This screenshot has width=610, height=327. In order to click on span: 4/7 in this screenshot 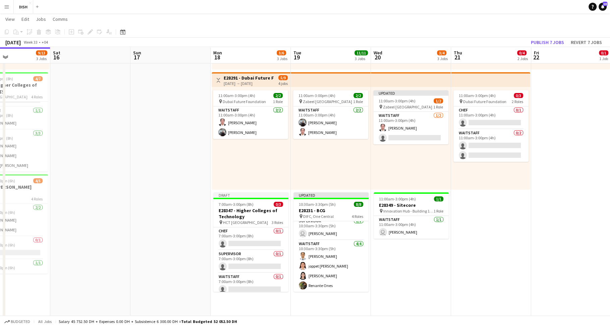, I will do `click(38, 78)`.